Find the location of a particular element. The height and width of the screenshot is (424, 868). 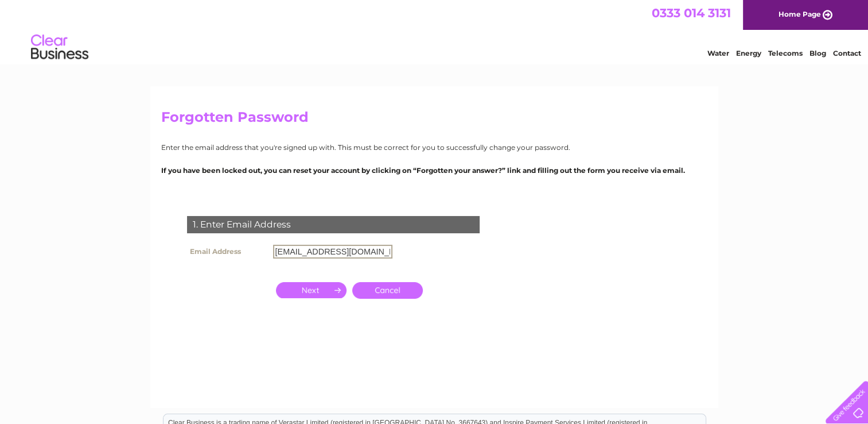

a: Cancel is located at coordinates (387, 290).